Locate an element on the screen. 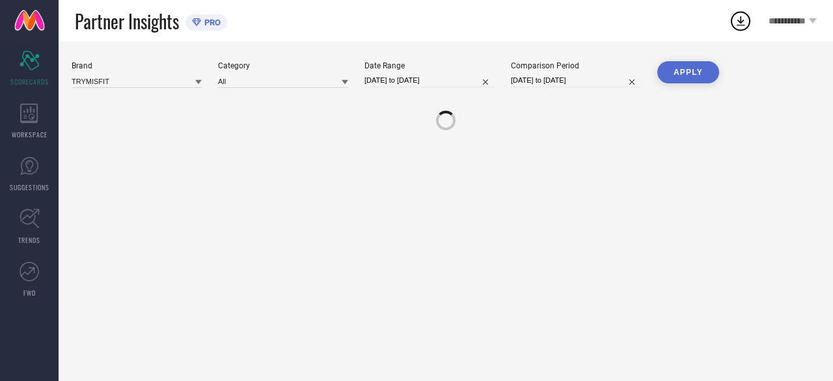  span: PRO is located at coordinates (211, 22).